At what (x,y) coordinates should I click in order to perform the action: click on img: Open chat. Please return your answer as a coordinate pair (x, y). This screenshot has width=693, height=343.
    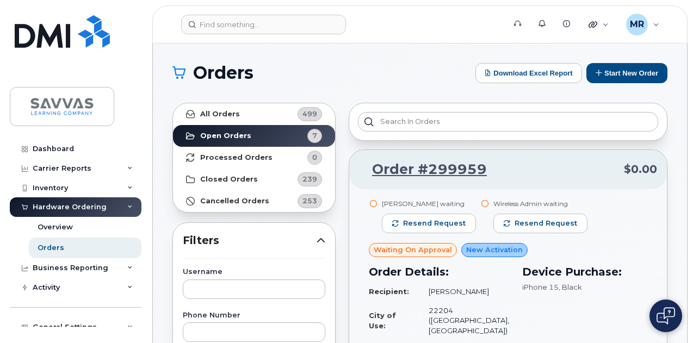
    Looking at the image, I should click on (666, 316).